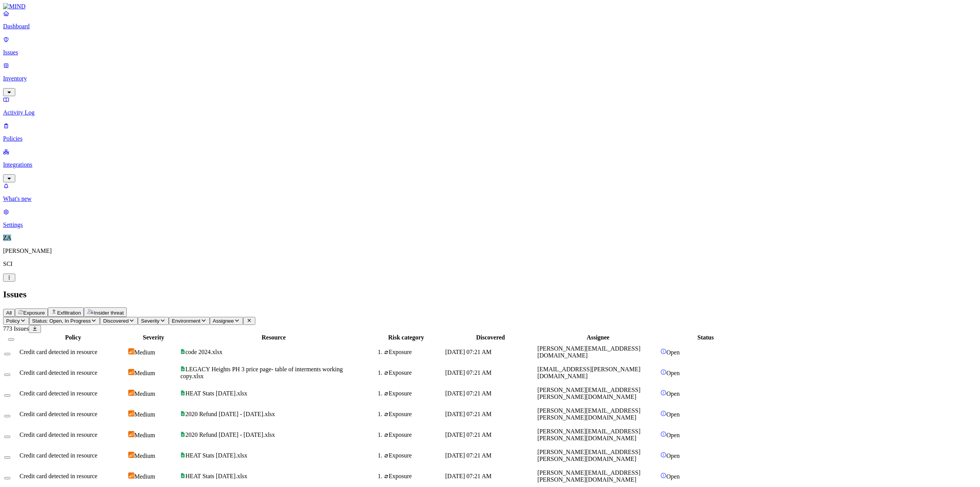 This screenshot has width=980, height=487. What do you see at coordinates (13, 320) in the screenshot?
I see `span: Policy` at bounding box center [13, 320].